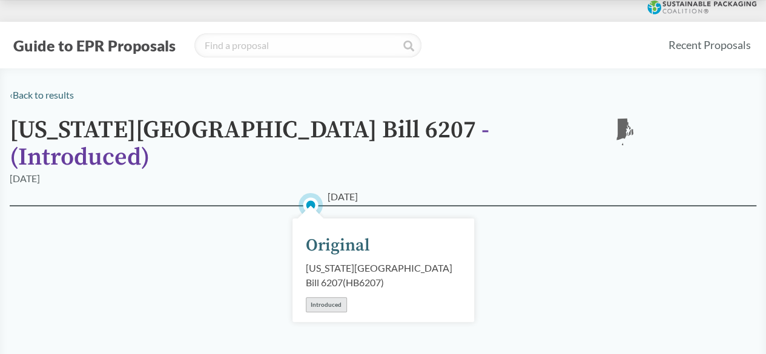  What do you see at coordinates (308, 45) in the screenshot?
I see `input: Find a proposal` at bounding box center [308, 45].